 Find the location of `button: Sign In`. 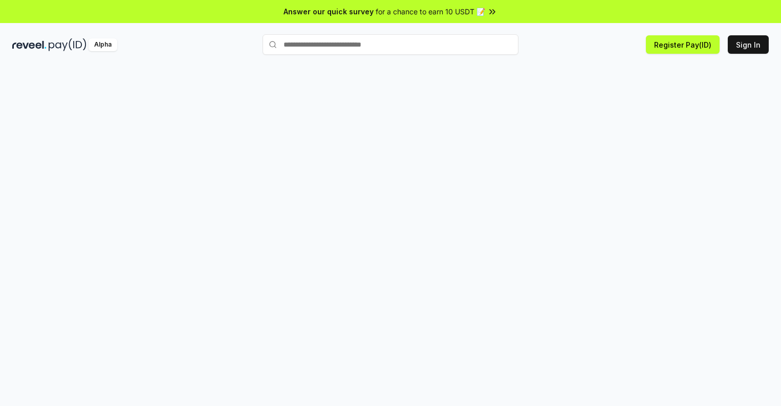

button: Sign In is located at coordinates (748, 45).